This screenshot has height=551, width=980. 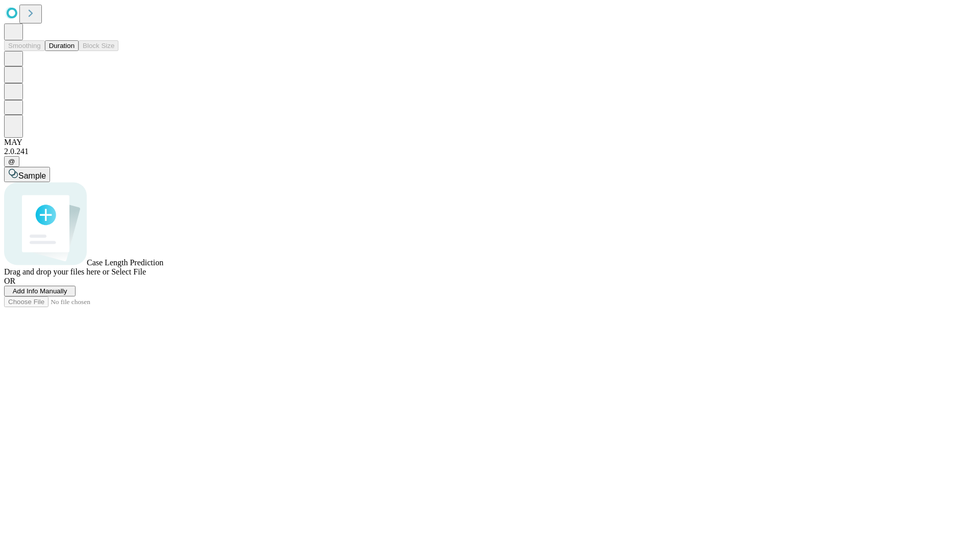 I want to click on span: Add Info Manually, so click(x=39, y=290).